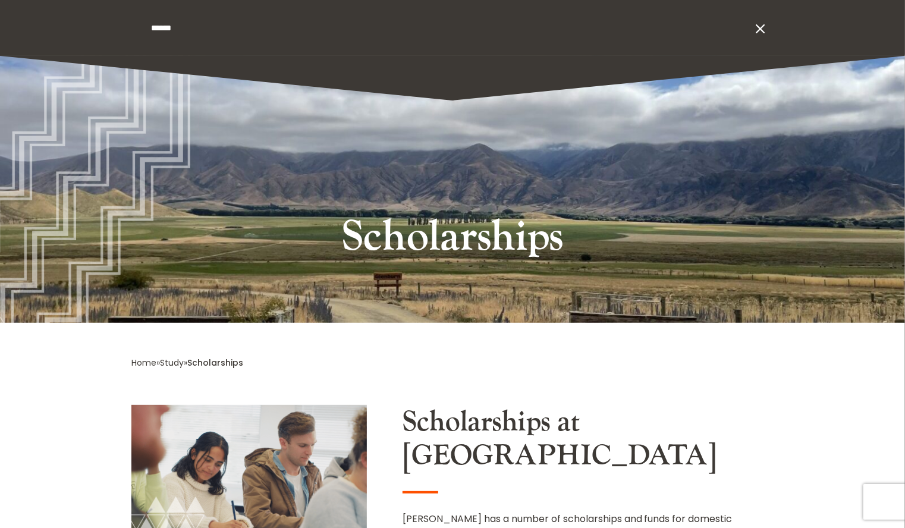 The image size is (905, 528). Describe the element at coordinates (532, 519) in the screenshot. I see `span: a number of` at that location.